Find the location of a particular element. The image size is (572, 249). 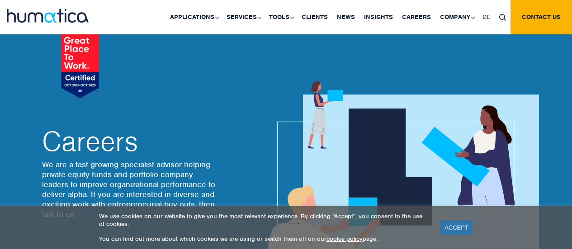

p: You can find out more about which cookies we are using or switch them off on our page. is located at coordinates (264, 239).